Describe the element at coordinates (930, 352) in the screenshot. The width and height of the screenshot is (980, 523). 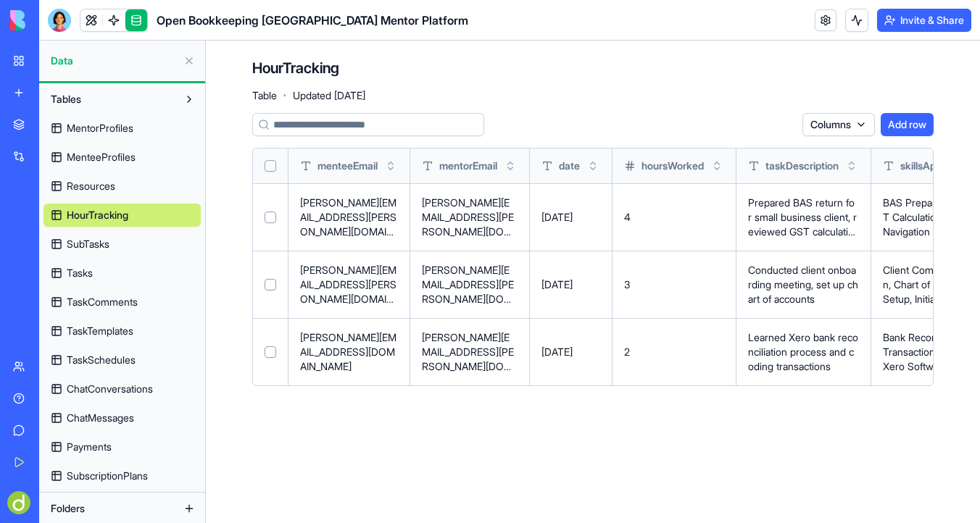
I see `p: Bank Reconciliation, Transaction Coding, Xero Software` at that location.